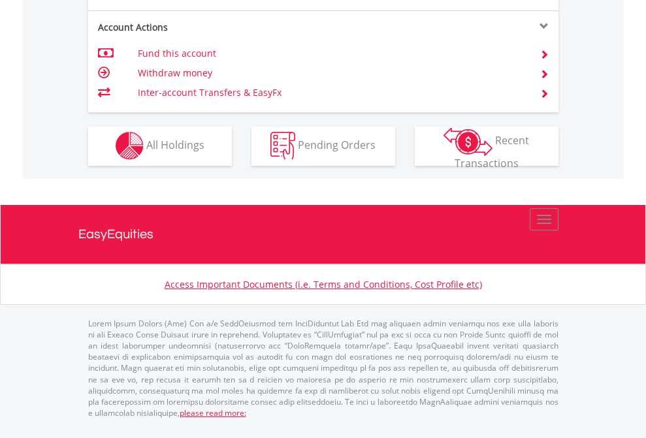 The image size is (646, 438). Describe the element at coordinates (129, 146) in the screenshot. I see `img: holdings-wht.png` at that location.